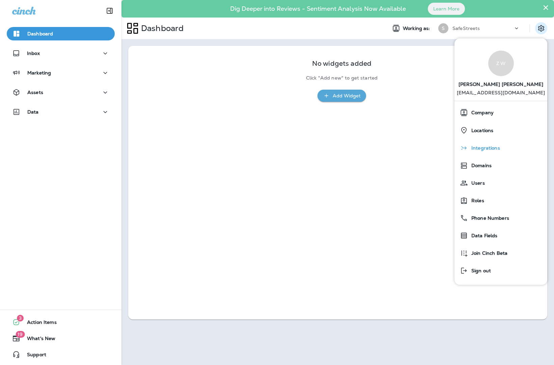 This screenshot has height=365, width=554. Describe the element at coordinates (61, 355) in the screenshot. I see `button: Support` at that location.